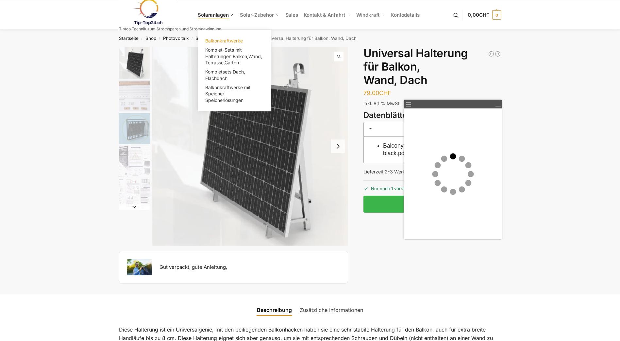  I want to click on span: Balkonkraftwerke mit Speicher Speicherlösungen, so click(228, 94).